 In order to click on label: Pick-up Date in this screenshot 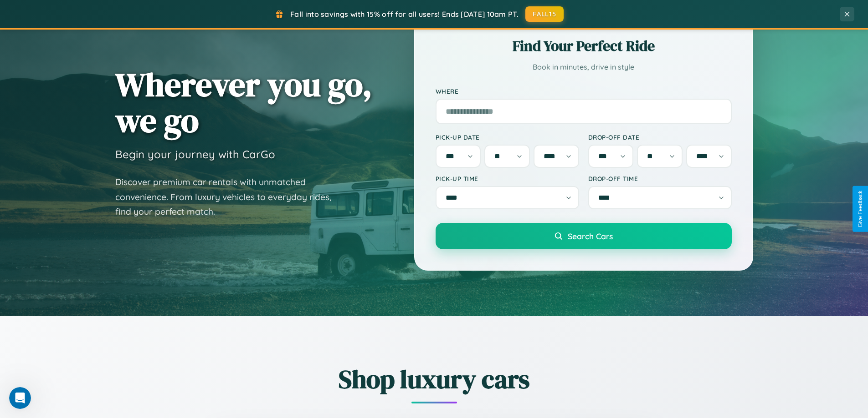, I will do `click(507, 137)`.